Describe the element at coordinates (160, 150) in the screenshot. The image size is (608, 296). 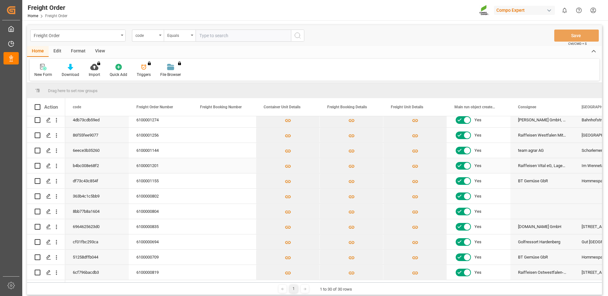
I see `div: 6100001144` at that location.